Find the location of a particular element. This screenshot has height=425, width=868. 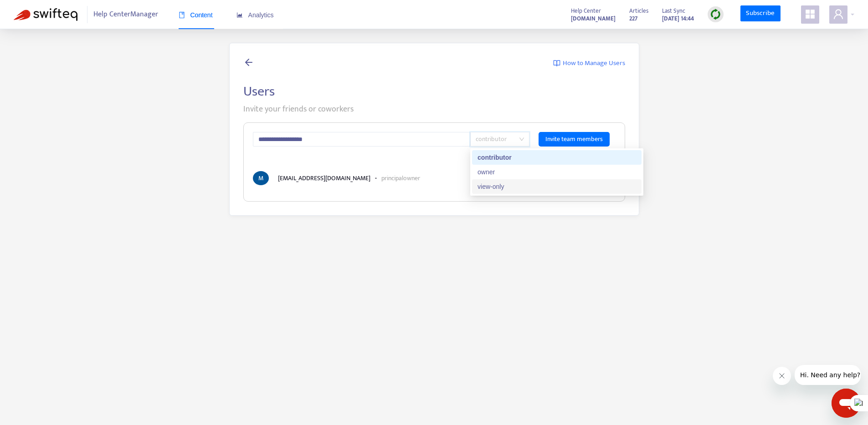

div: view-only is located at coordinates (557, 187).